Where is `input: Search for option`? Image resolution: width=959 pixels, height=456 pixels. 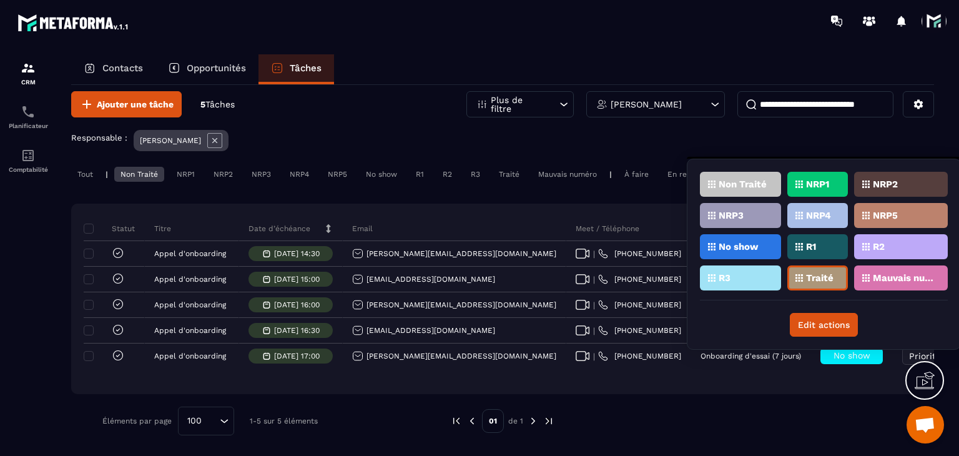 input: Search for option is located at coordinates (211, 421).